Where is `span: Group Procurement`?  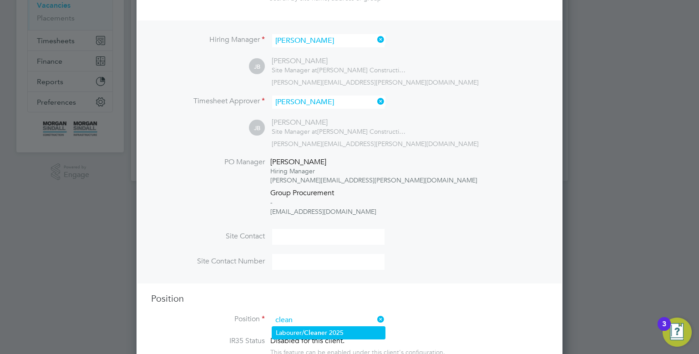
span: Group Procurement is located at coordinates (302, 193).